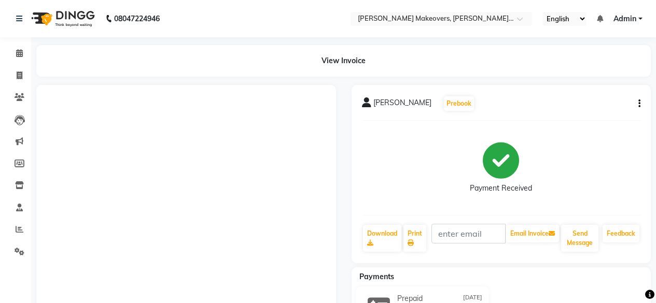 This screenshot has width=656, height=303. Describe the element at coordinates (382, 238) in the screenshot. I see `a: Download` at that location.